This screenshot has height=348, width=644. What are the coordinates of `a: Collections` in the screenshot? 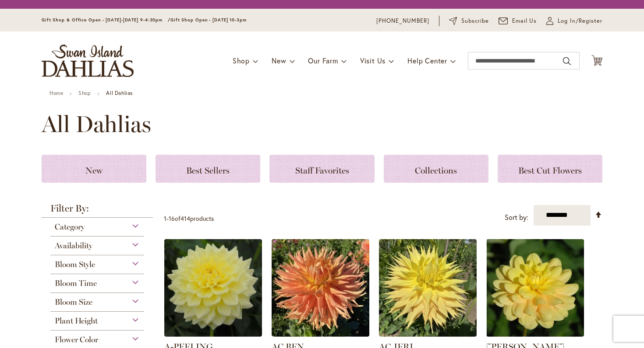 It's located at (436, 169).